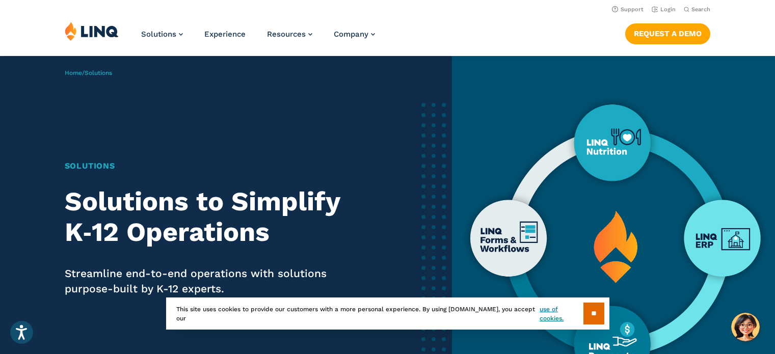 This screenshot has width=775, height=354. I want to click on a: Request a Demo, so click(668, 34).